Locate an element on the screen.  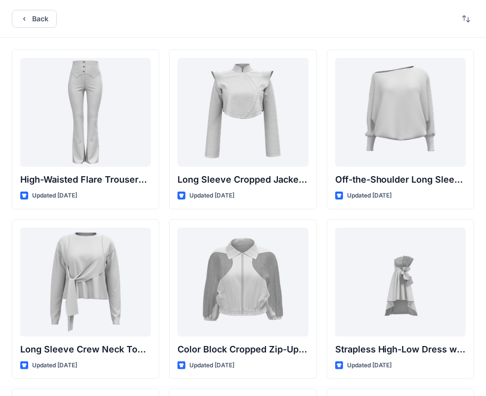
button: Back is located at coordinates (34, 19).